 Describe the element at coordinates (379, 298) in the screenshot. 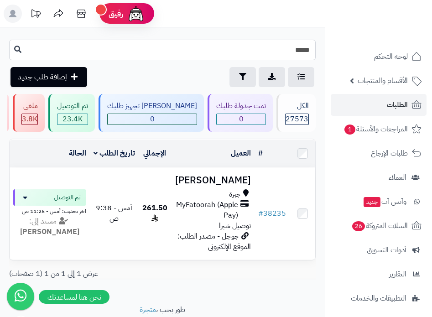

I see `span: التطبيقات والخدمات` at that location.